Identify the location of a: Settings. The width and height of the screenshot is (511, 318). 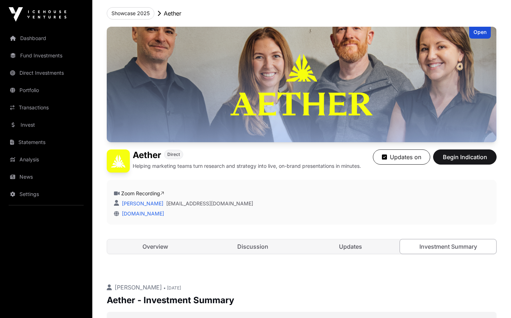
(46, 194).